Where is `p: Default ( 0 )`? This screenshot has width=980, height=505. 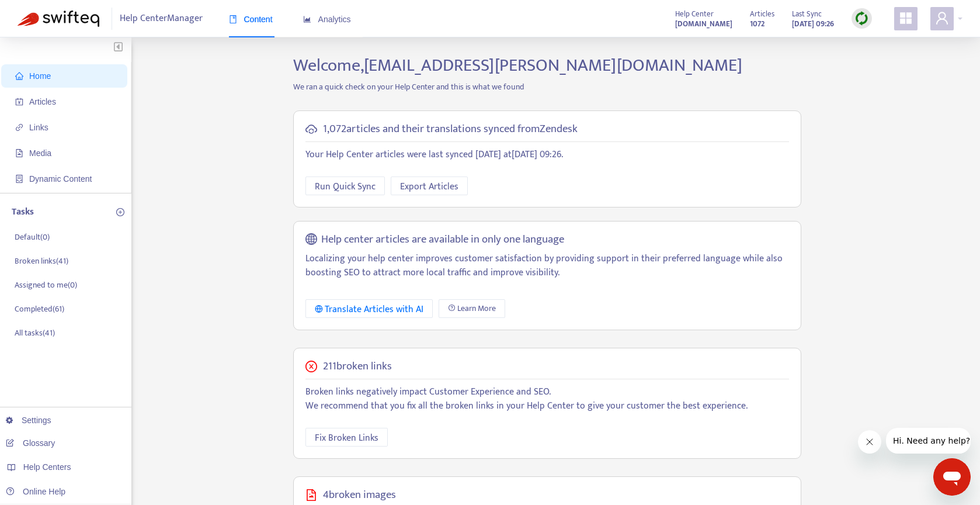 p: Default ( 0 ) is located at coordinates (32, 237).